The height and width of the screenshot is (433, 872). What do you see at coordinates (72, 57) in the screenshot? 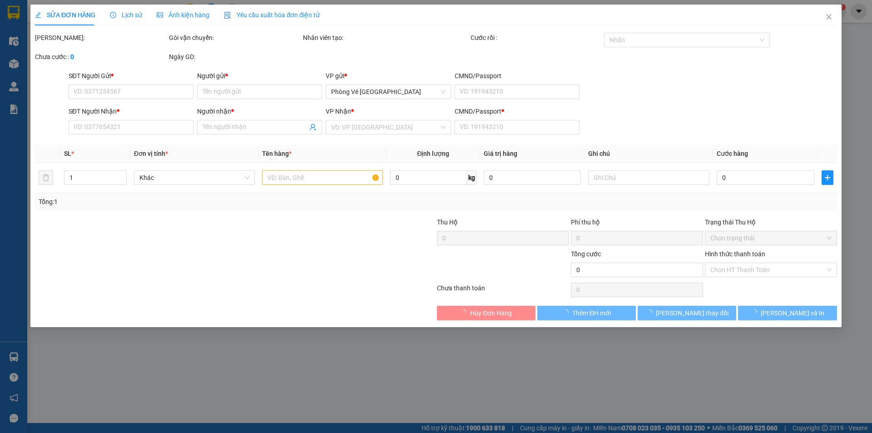
I see `b: 0` at bounding box center [72, 57].